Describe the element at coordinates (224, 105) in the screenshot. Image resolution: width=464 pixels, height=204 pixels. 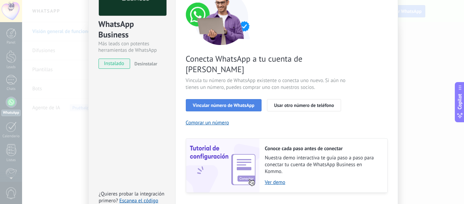
I see `button: Vincular número de WhatsApp` at that location.